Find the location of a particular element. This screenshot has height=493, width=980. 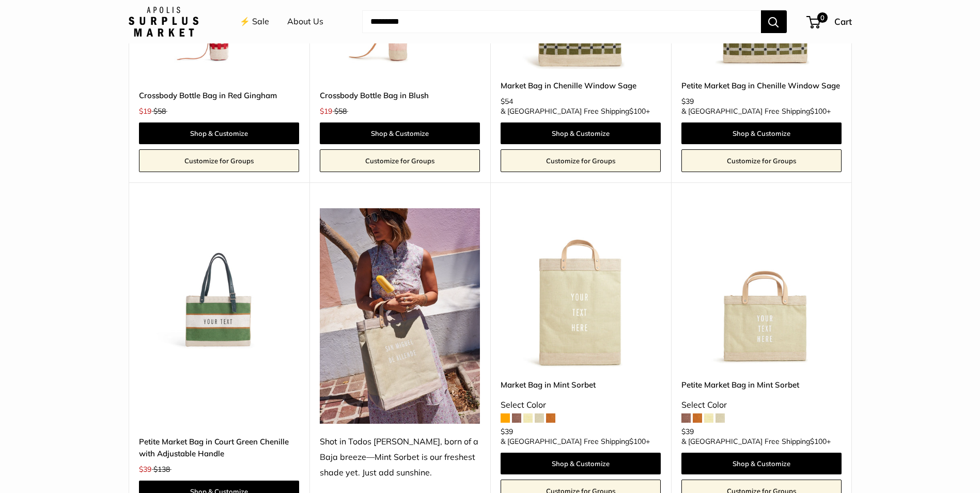

input: Search... is located at coordinates (561, 22).